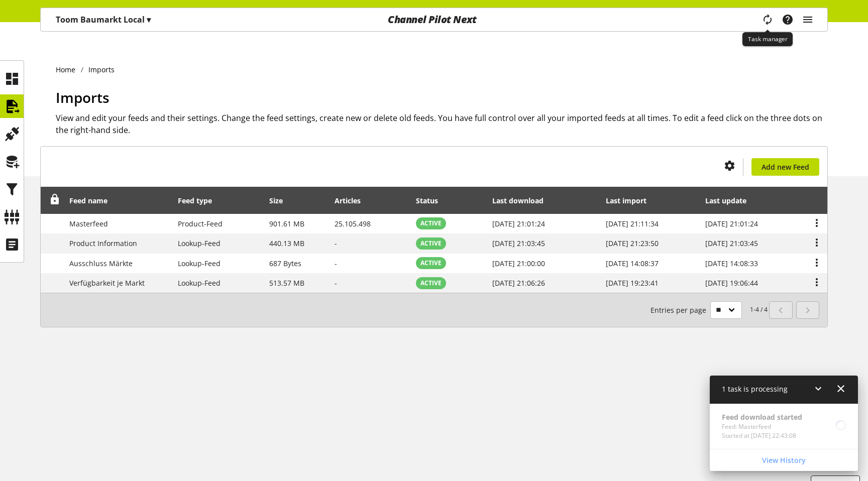 Image resolution: width=868 pixels, height=481 pixels. I want to click on div: Status, so click(432, 200).